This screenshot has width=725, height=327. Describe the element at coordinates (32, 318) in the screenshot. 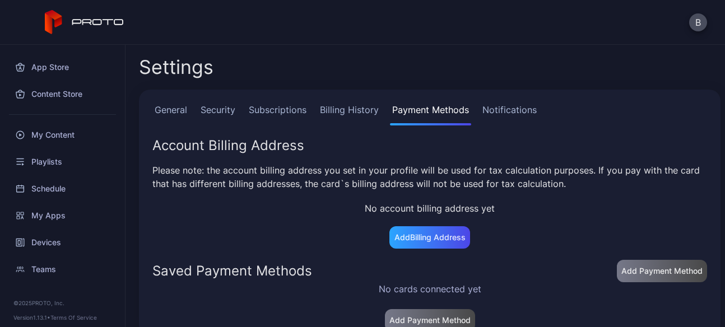

I see `span: Version 1.13.1 •` at that location.